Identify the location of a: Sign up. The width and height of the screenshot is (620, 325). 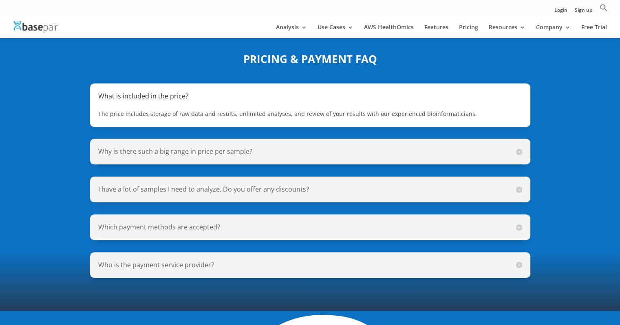
(583, 12).